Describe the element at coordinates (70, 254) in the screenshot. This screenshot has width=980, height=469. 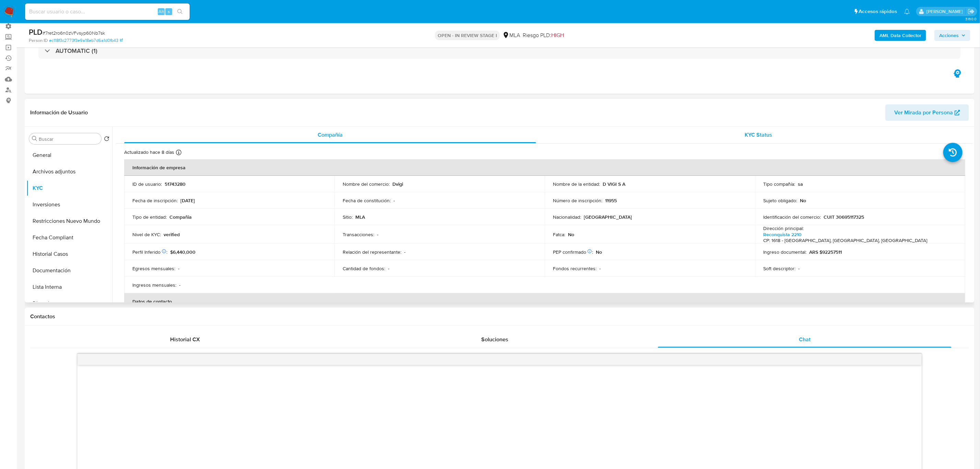
I see `button: Historial Casos` at that location.